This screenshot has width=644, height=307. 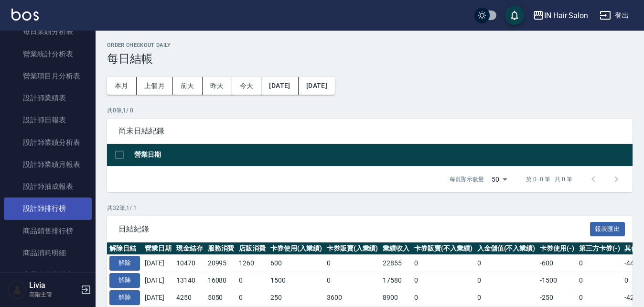 I want to click on td: 4250, so click(x=190, y=297).